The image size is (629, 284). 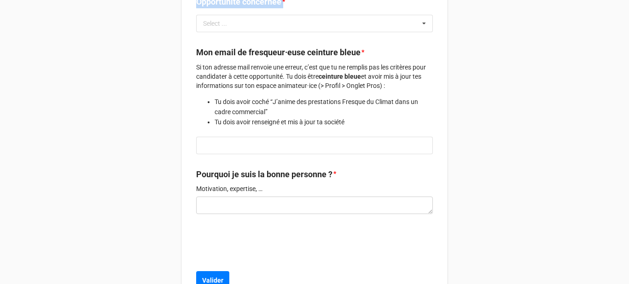 I want to click on div: Select ..., so click(x=221, y=23).